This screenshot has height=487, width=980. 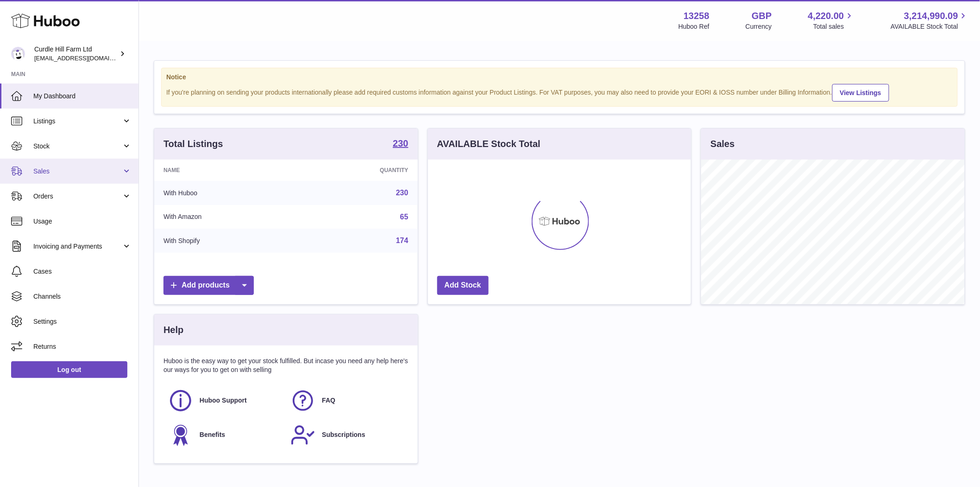 What do you see at coordinates (223, 401) in the screenshot?
I see `span: Huboo Support` at bounding box center [223, 401].